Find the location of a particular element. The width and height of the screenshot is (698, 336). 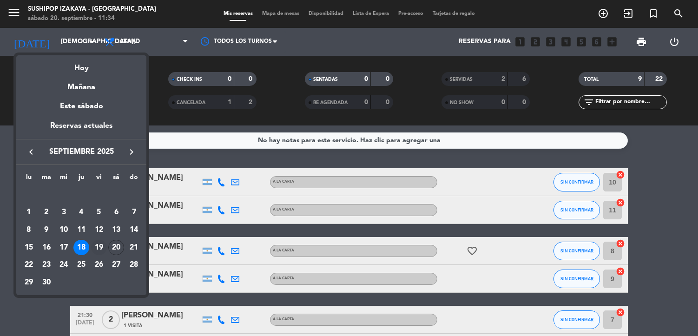

th: viernes is located at coordinates (99, 179).